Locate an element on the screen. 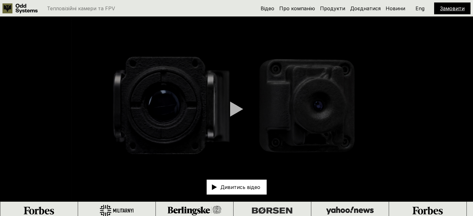 This screenshot has height=216, width=473. p: Eng is located at coordinates (420, 8).